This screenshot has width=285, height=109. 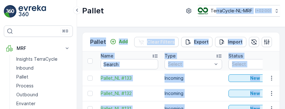 What do you see at coordinates (43, 68) in the screenshot?
I see `a: Inbound` at bounding box center [43, 68].